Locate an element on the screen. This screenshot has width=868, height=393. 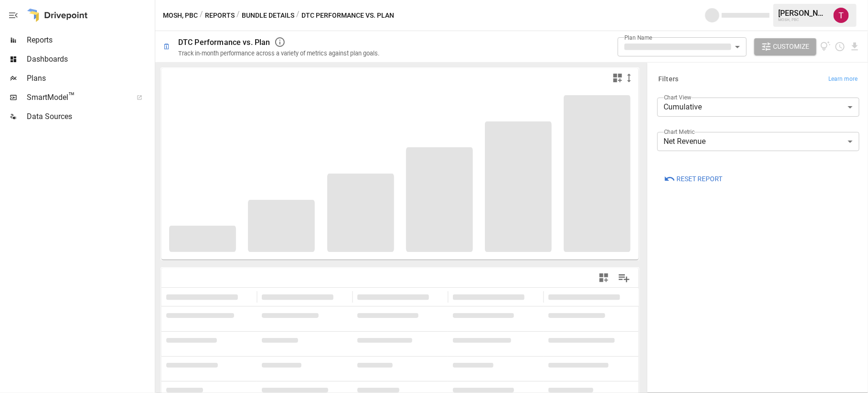
span: Customize is located at coordinates (791, 46).